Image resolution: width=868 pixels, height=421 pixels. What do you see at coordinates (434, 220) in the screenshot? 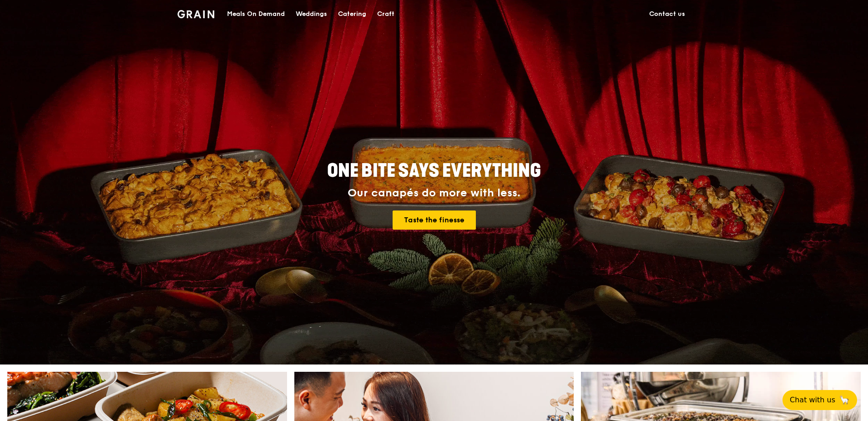
I see `a: Taste the finesse` at bounding box center [434, 220].